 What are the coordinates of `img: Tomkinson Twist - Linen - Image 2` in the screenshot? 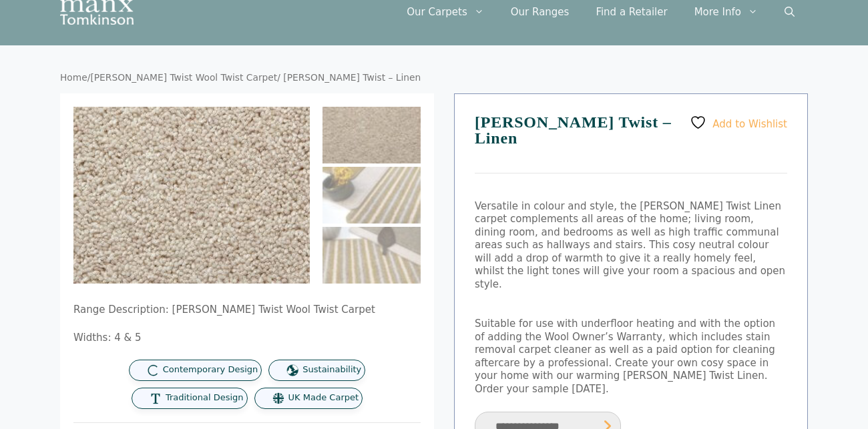 It's located at (372, 195).